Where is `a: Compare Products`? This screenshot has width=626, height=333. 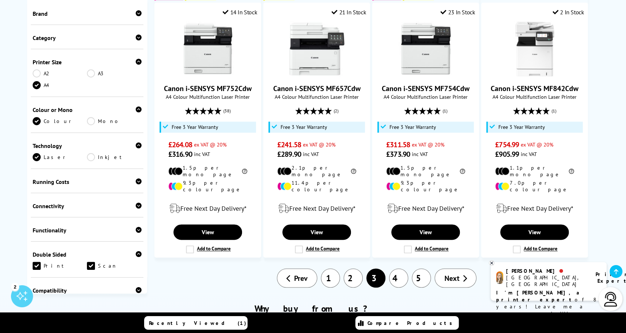 a: Compare Products is located at coordinates (407, 322).